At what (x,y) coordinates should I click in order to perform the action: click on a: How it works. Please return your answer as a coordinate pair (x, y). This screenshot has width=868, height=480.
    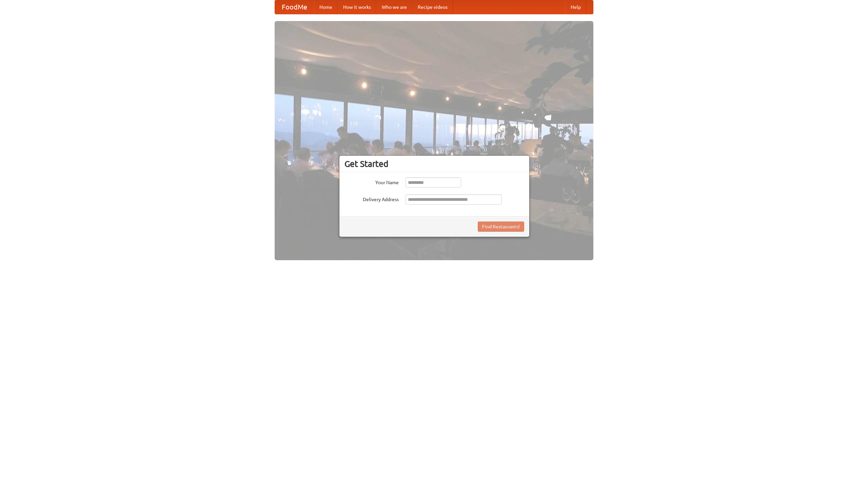
    Looking at the image, I should click on (357, 7).